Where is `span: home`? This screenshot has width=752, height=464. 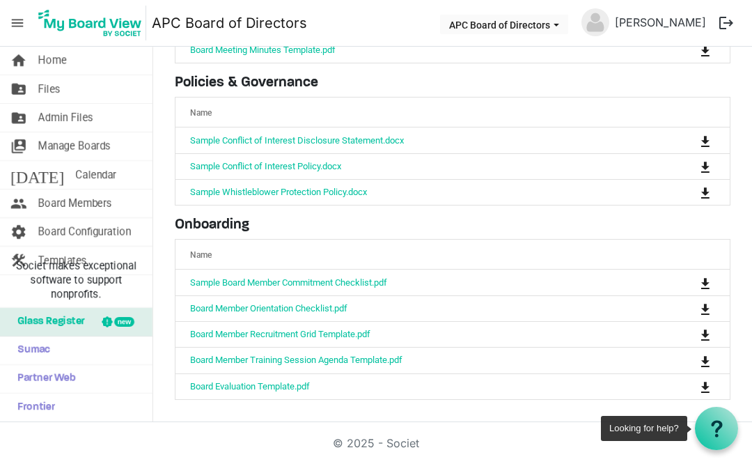
span: home is located at coordinates (19, 61).